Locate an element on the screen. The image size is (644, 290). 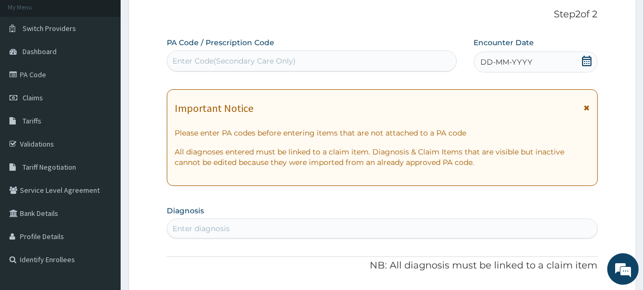
span: We're online! is located at coordinates (103, 135).